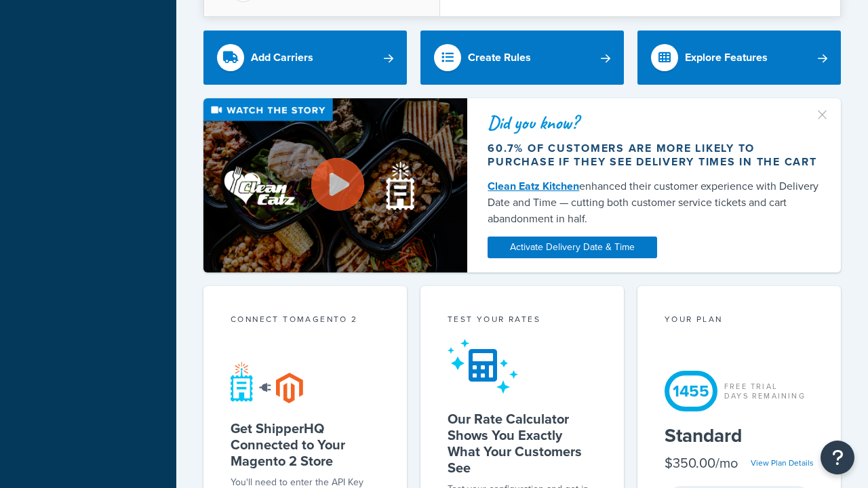 The image size is (868, 488). Describe the element at coordinates (282, 57) in the screenshot. I see `div: Add Carriers` at that location.